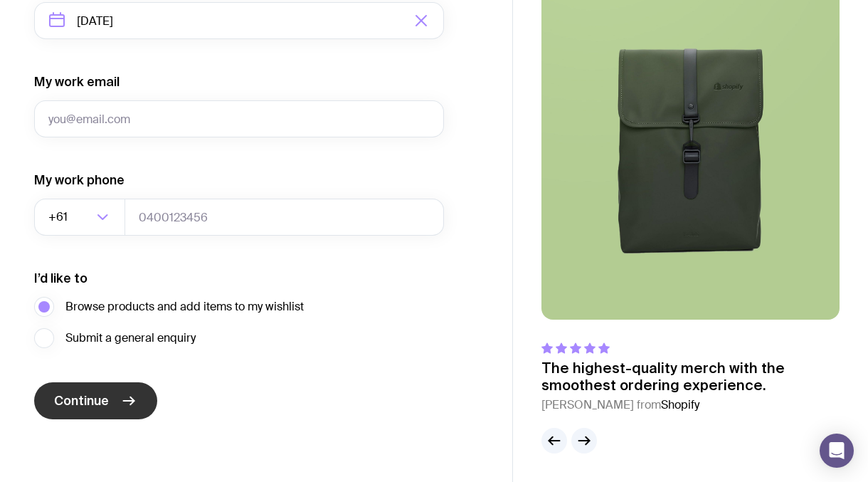  What do you see at coordinates (81, 401) in the screenshot?
I see `span: Continue` at bounding box center [81, 401].